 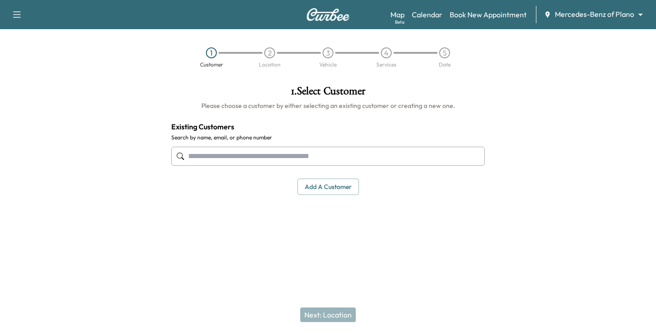 I want to click on h4: Existing Customers, so click(x=328, y=127).